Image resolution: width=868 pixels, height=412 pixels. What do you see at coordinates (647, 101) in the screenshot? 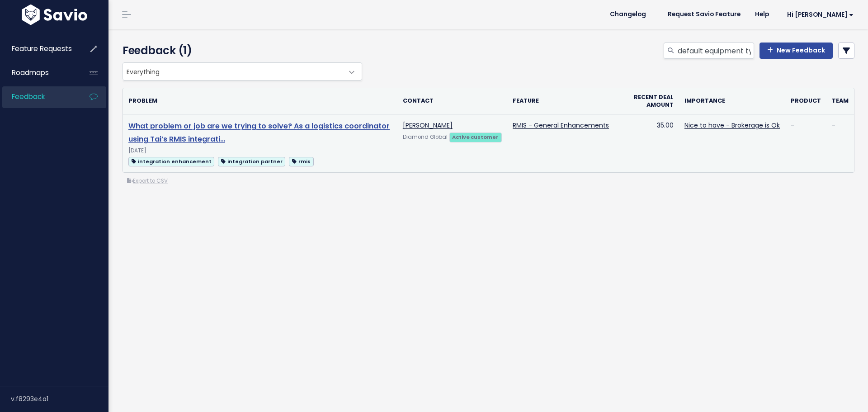
I see `th: Recent deal amount` at bounding box center [647, 101].